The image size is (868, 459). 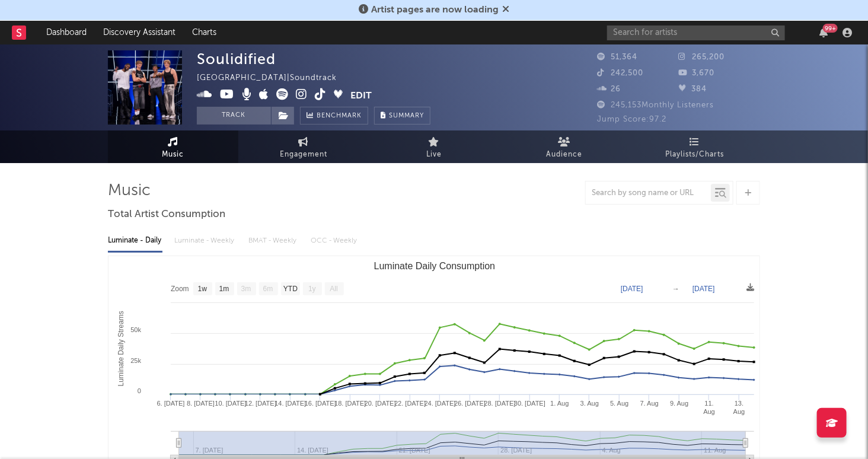 What do you see at coordinates (709, 407) in the screenshot?
I see `text: 11. Aug` at bounding box center [709, 407].